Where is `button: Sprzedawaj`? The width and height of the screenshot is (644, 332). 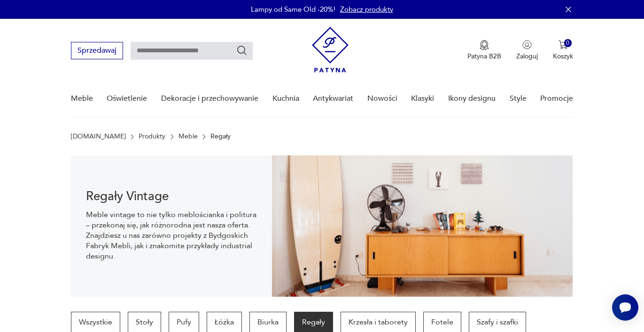
button: Sprzedawaj is located at coordinates (97, 50).